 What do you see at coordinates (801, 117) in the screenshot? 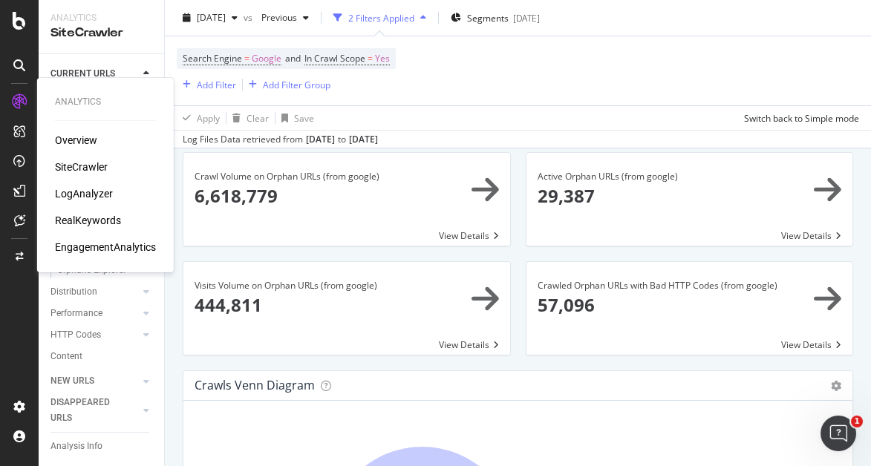
I see `div: Switch back to Simple mode` at bounding box center [801, 117].